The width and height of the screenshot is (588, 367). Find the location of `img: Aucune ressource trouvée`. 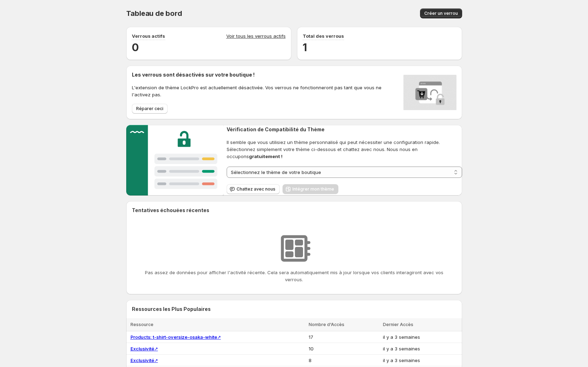

img: Aucune ressource trouvée is located at coordinates (294, 248).